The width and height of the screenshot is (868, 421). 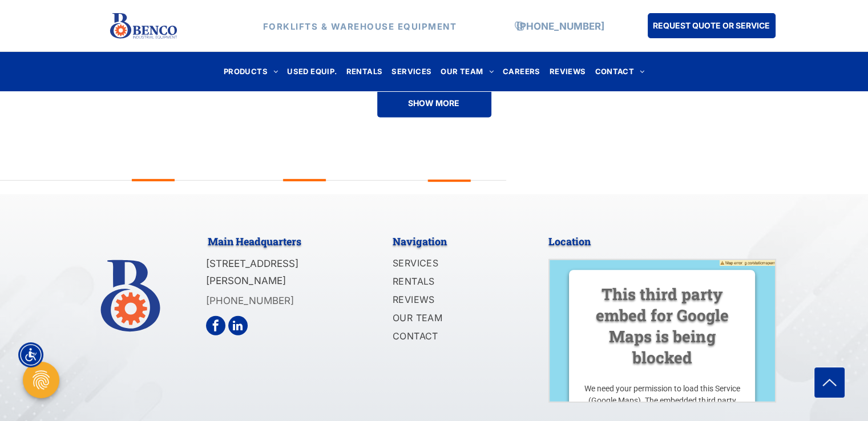 I want to click on a: linkedin, so click(x=238, y=326).